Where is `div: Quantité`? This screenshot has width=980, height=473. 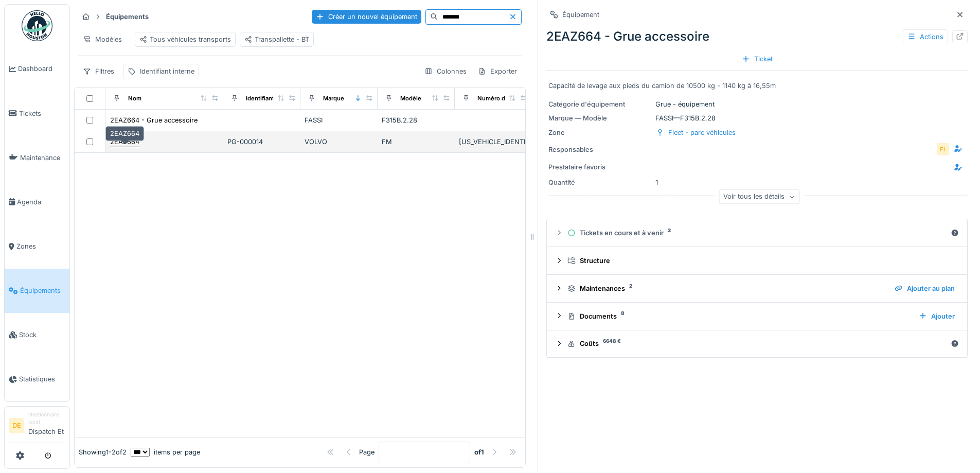 div: Quantité is located at coordinates (599, 182).